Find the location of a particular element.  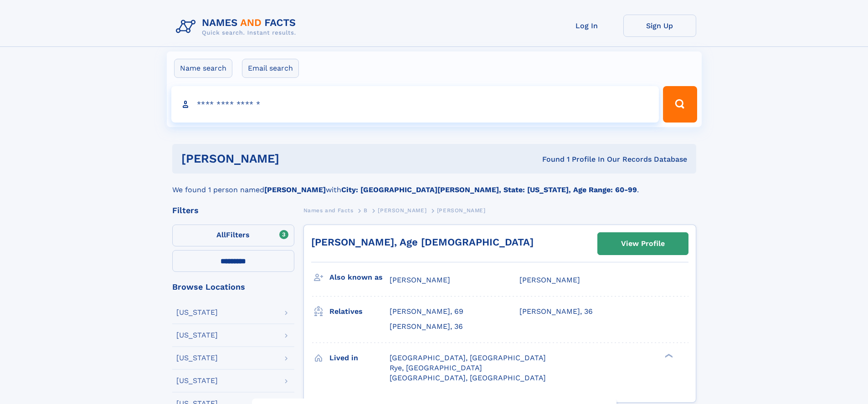

div: View Profile is located at coordinates (643, 243).